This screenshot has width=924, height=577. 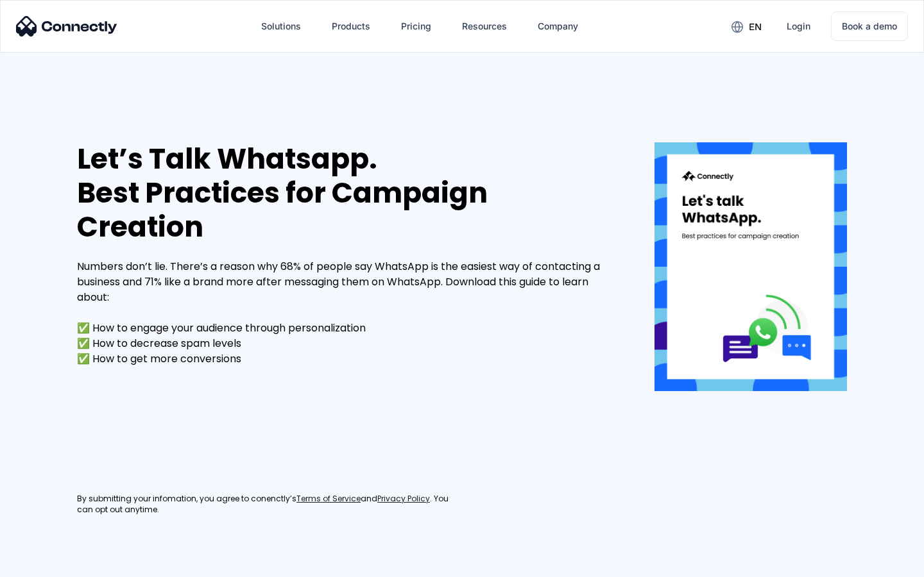 I want to click on div: Solutions, so click(x=281, y=26).